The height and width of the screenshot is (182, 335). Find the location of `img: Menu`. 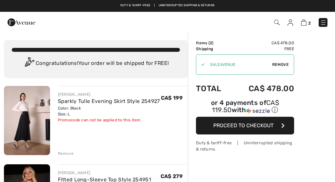

img: Menu is located at coordinates (323, 23).